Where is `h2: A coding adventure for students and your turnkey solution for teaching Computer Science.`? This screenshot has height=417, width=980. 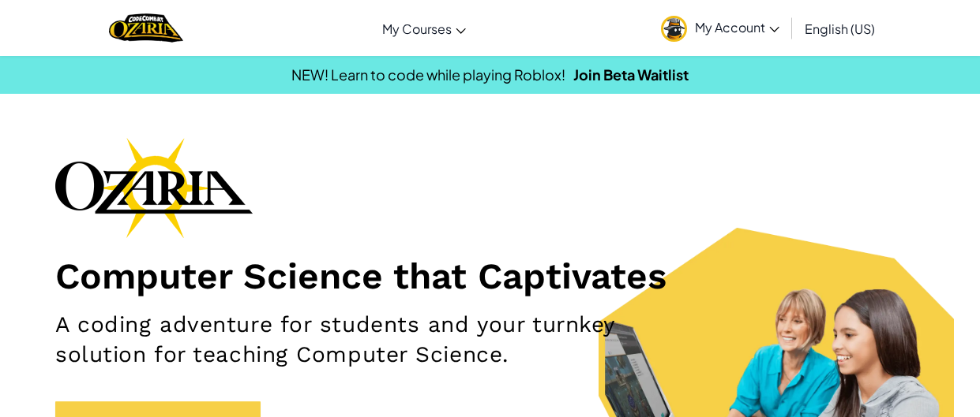
h2: A coding adventure for students and your turnkey solution for teaching Computer Science. is located at coordinates (347, 340).